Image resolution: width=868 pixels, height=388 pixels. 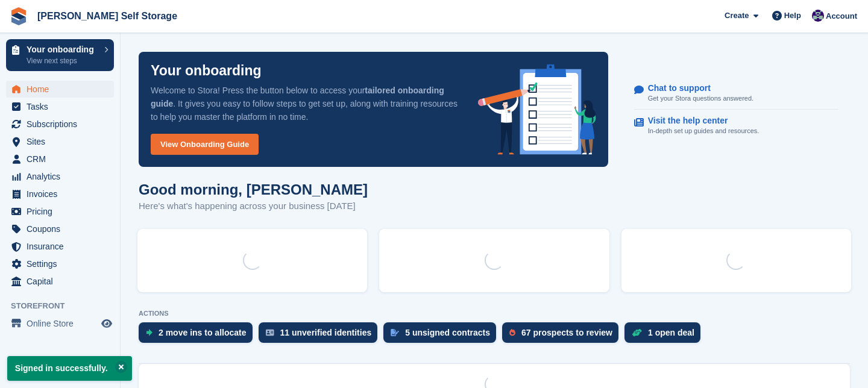 I want to click on div: 11 unverified identities, so click(x=326, y=333).